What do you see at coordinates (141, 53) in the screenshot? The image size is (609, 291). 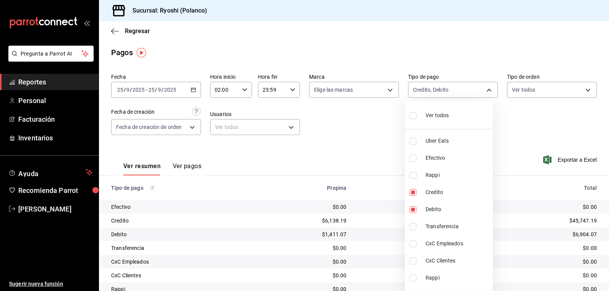 I see `img: Tooltip marker` at bounding box center [141, 53].